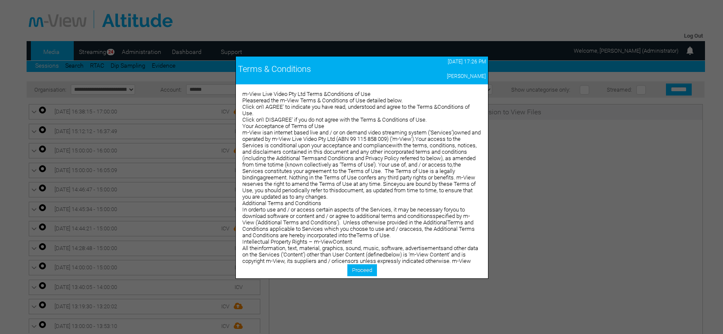  I want to click on span: Click on'I DISAGREE' if you do not agree with the Terms & Conditions of Use., so click(334, 120).